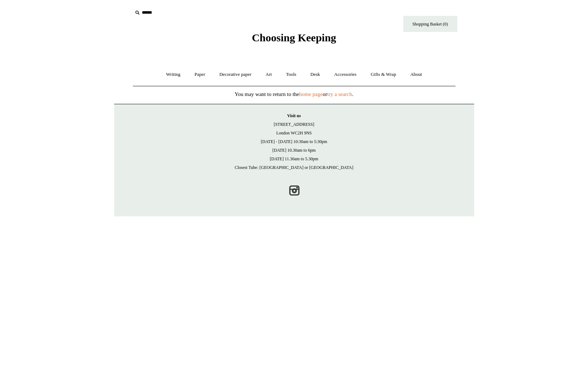 The width and height of the screenshot is (588, 372). What do you see at coordinates (173, 75) in the screenshot?
I see `a: Writing` at bounding box center [173, 75].